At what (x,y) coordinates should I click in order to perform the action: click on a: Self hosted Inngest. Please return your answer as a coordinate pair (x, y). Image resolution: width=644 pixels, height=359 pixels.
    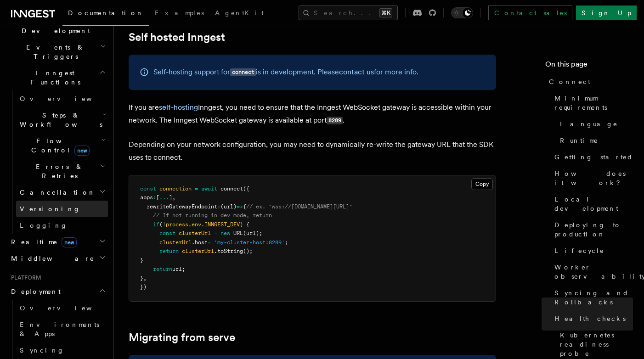
    Looking at the image, I should click on (177, 37).